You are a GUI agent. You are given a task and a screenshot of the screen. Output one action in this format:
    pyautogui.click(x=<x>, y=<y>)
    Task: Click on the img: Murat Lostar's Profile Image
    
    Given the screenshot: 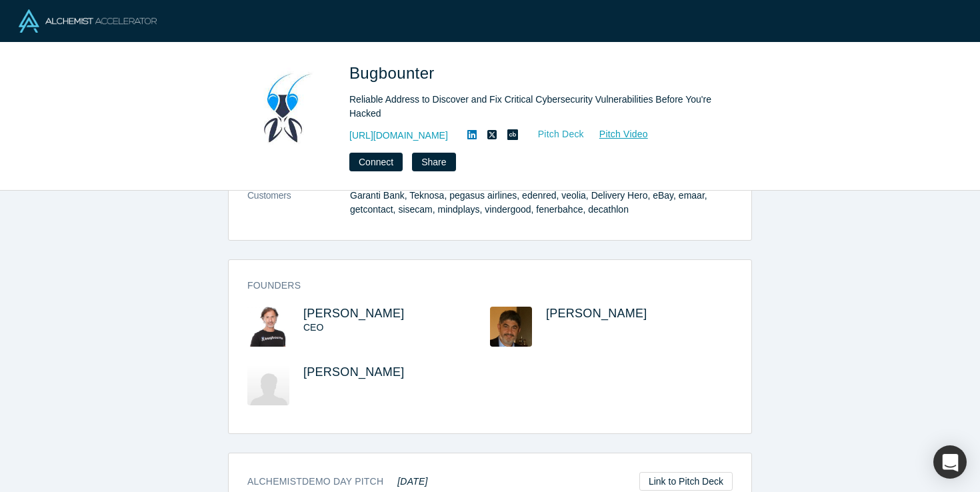 What is the action you would take?
    pyautogui.click(x=268, y=386)
    